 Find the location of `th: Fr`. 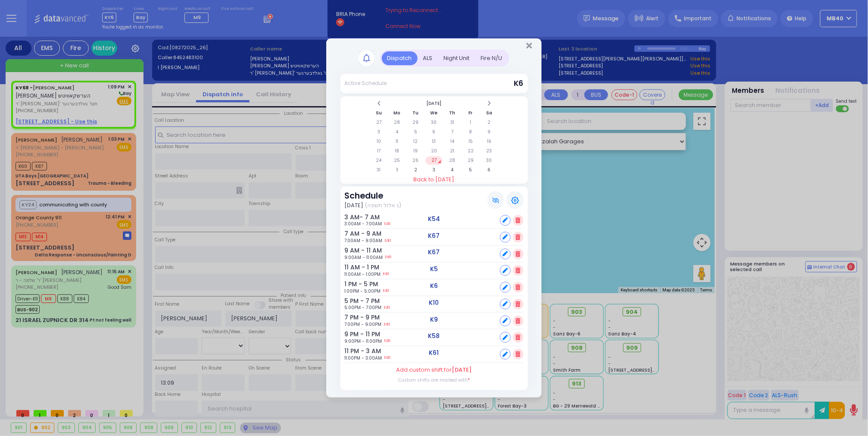

th: Fr is located at coordinates (471, 113).